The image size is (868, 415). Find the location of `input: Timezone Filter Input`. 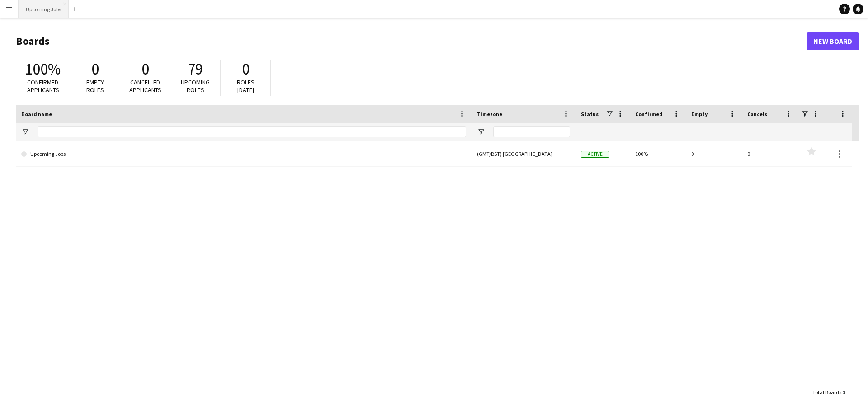

input: Timezone Filter Input is located at coordinates (532, 132).